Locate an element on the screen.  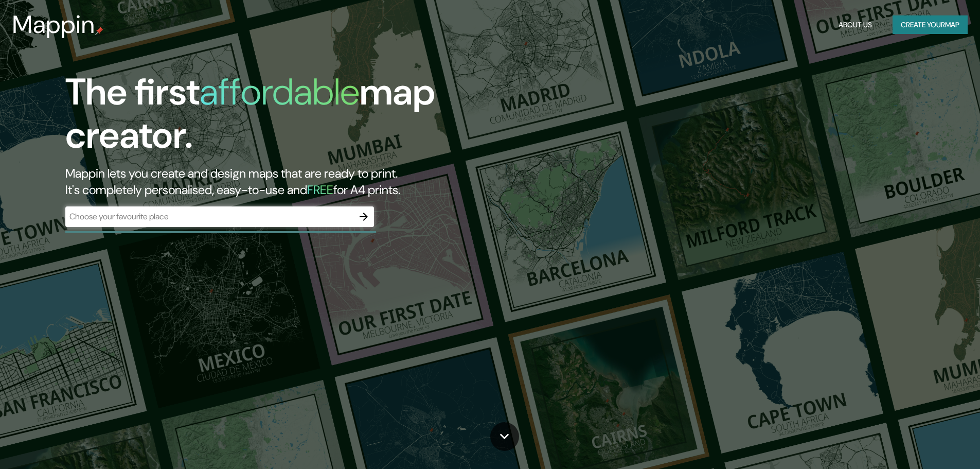
h1: affordable is located at coordinates (279, 91).